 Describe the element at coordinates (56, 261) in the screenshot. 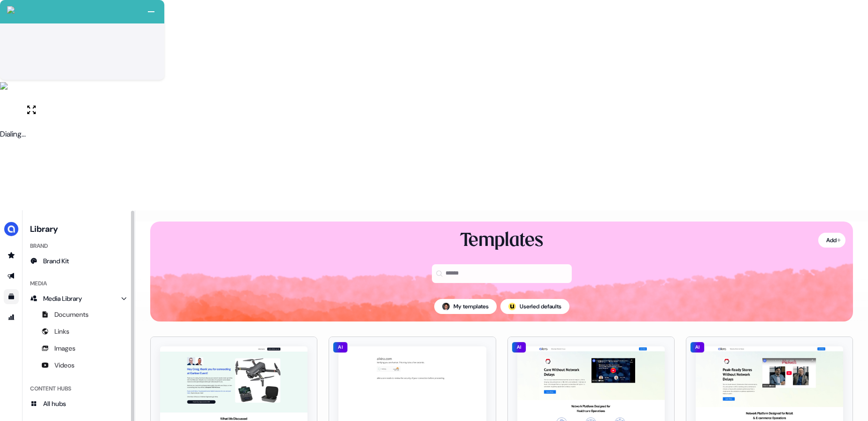

I see `span: Brand Kit` at that location.